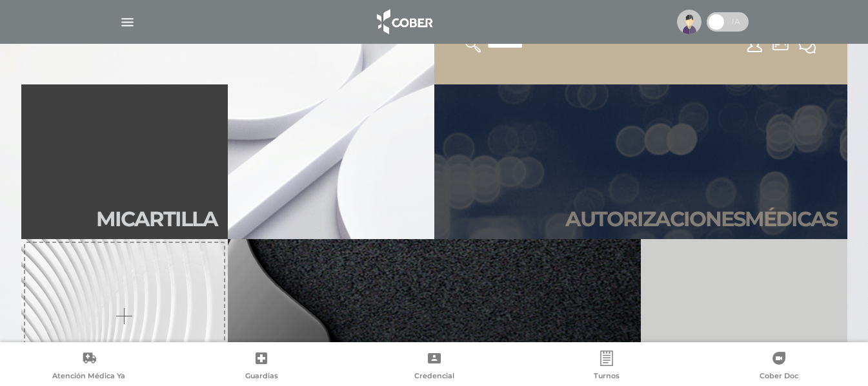 The width and height of the screenshot is (868, 386). I want to click on span: Turnos, so click(607, 377).